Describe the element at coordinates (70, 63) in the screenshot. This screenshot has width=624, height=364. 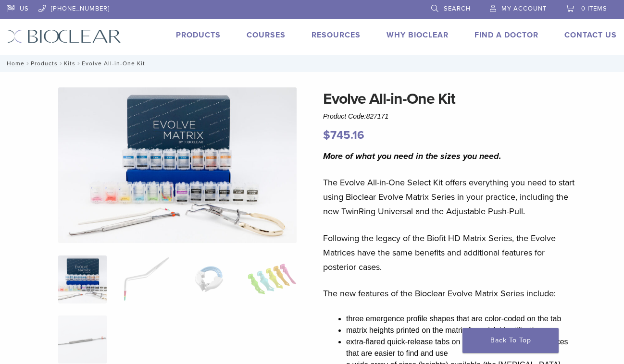
I see `a: Kits` at that location.